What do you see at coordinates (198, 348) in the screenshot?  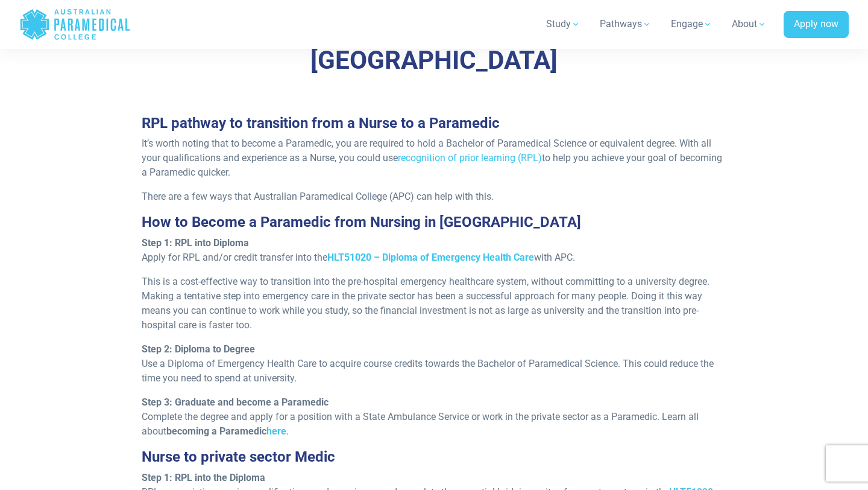 I see `strong: Step 2: Diploma to Degree` at bounding box center [198, 348].